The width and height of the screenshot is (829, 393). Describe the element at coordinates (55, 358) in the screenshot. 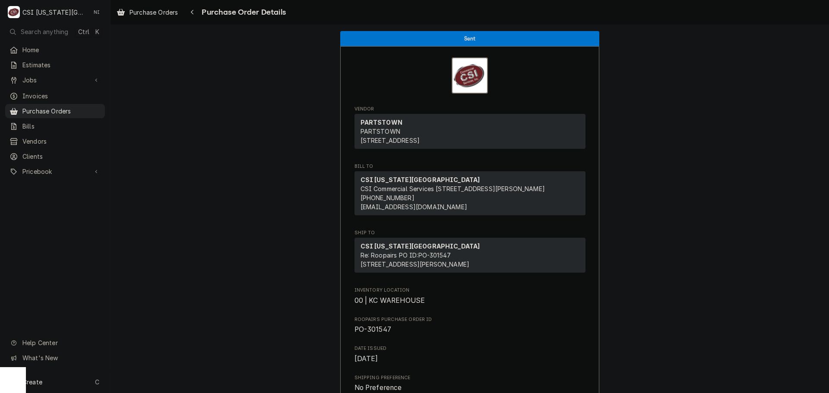

I see `a: Go to What's New` at that location.